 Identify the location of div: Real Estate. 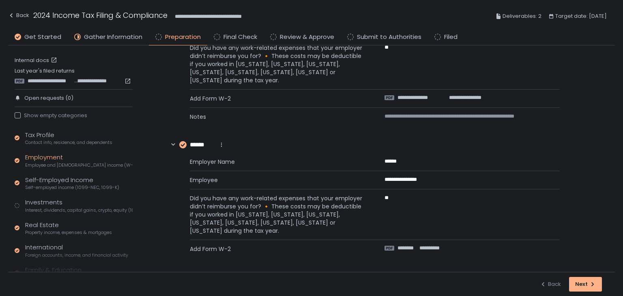
(69, 228).